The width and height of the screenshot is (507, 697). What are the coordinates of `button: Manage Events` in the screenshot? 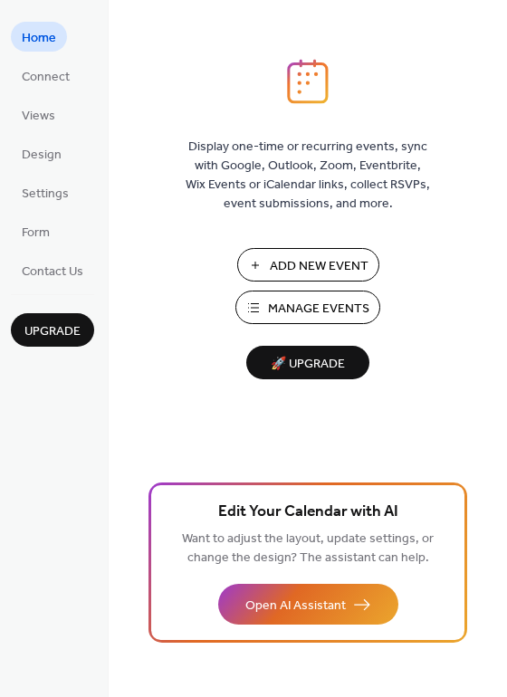 It's located at (308, 307).